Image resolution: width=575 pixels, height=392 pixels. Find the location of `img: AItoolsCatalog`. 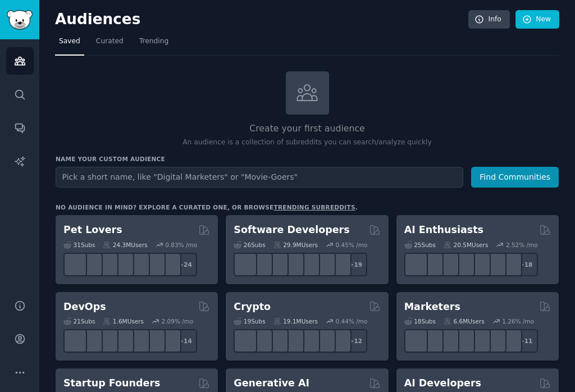

img: AItoolsCatalog is located at coordinates (447, 264).